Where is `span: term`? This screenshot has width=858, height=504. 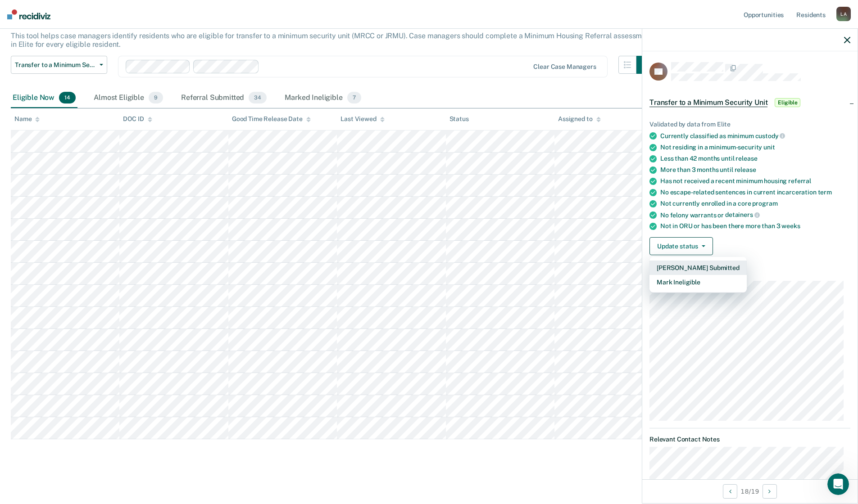 span: term is located at coordinates (824, 192).